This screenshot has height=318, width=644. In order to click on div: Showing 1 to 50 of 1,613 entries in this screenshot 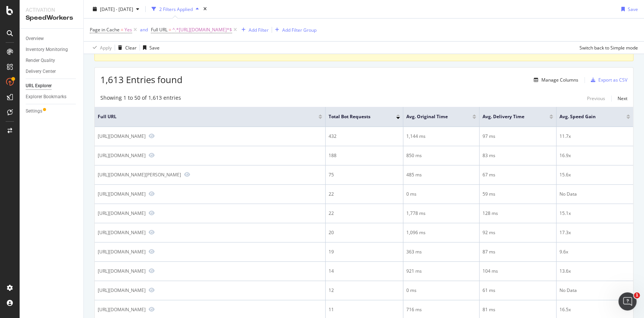, I will do `click(141, 99)`.